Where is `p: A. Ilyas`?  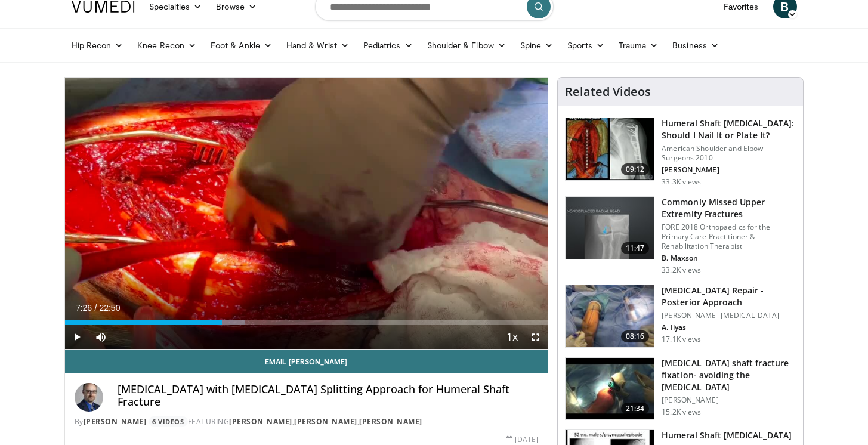
p: A. Ilyas is located at coordinates (729, 328).